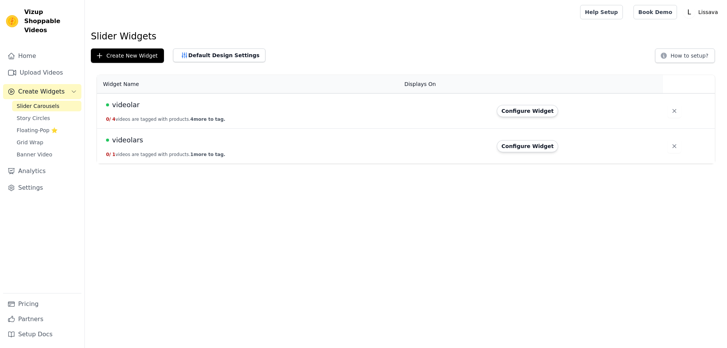  What do you see at coordinates (47, 142) in the screenshot?
I see `a: Grid Wrap` at bounding box center [47, 142].